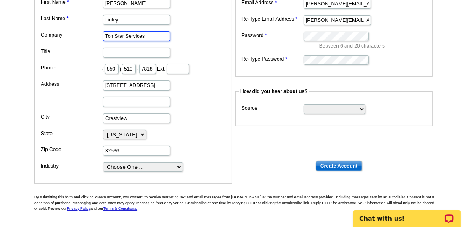  Describe the element at coordinates (133, 68) in the screenshot. I see `dd: ( ) - Ext.` at that location.